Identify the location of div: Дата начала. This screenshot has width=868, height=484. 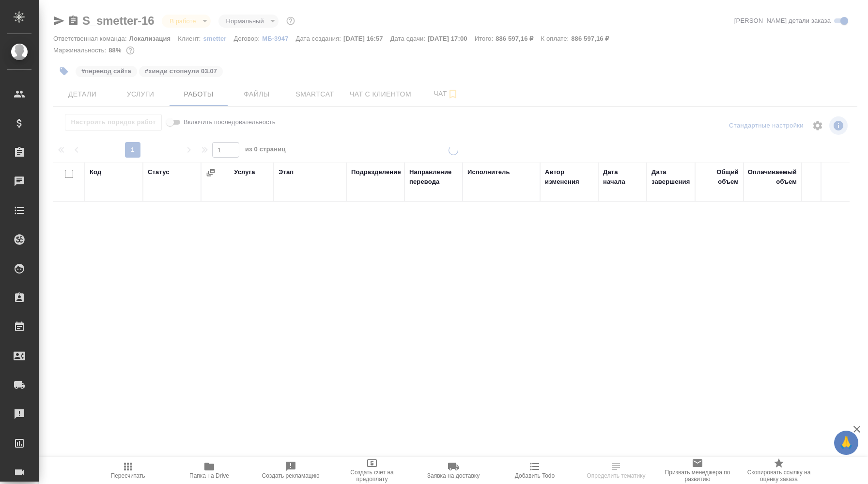
(622, 177).